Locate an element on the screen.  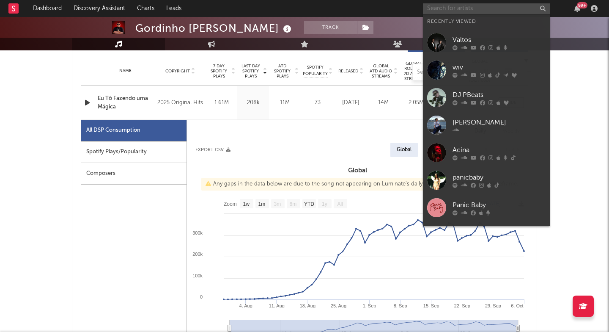
div: 99 + is located at coordinates (582, 5).